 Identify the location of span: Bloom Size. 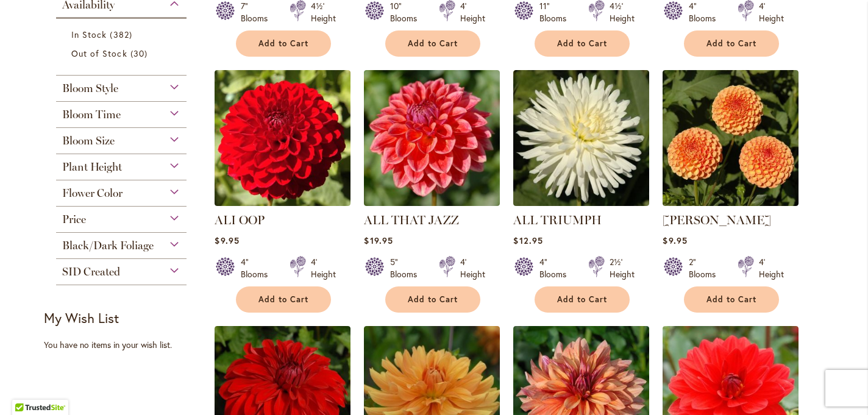
(89, 141).